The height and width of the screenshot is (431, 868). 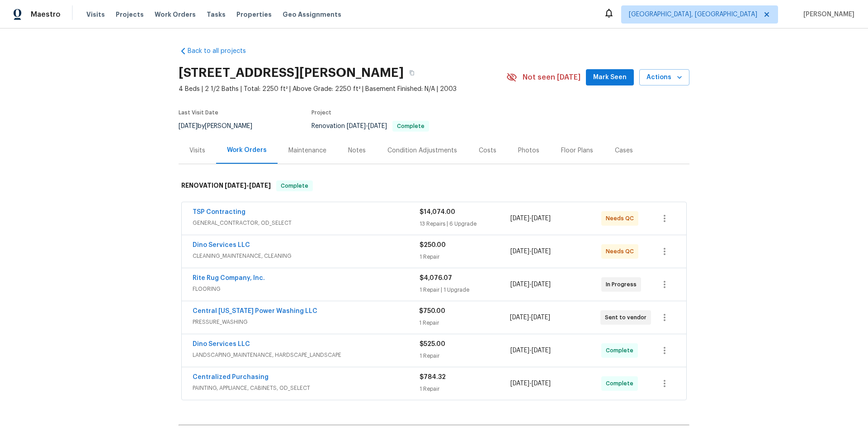 I want to click on span: Geo Assignments, so click(x=312, y=15).